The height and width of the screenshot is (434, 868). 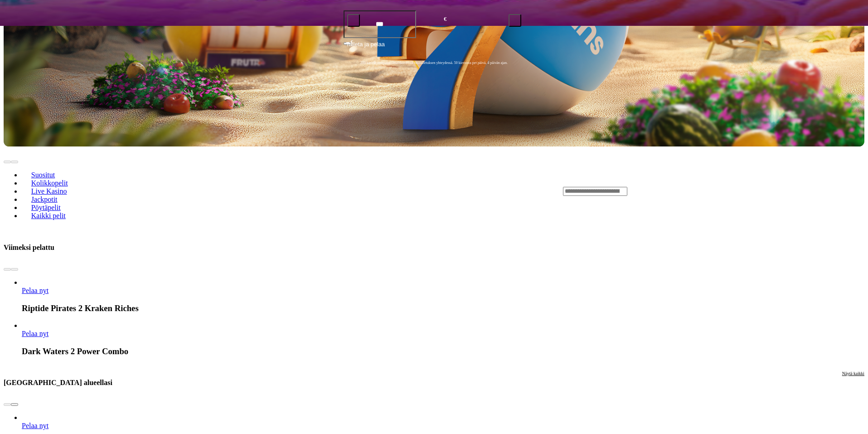 What do you see at coordinates (50, 183) in the screenshot?
I see `a: Kolikkopelit` at bounding box center [50, 183].